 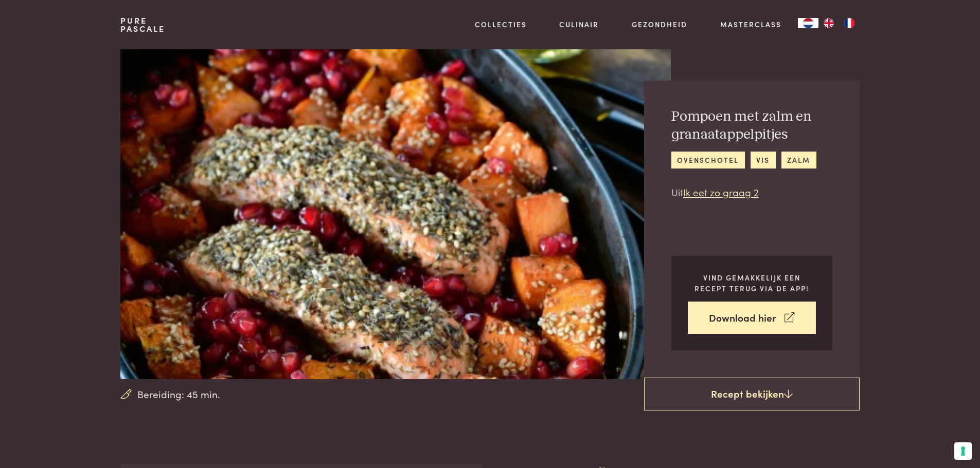 What do you see at coordinates (752, 192) in the screenshot?
I see `p: Uit` at bounding box center [752, 192].